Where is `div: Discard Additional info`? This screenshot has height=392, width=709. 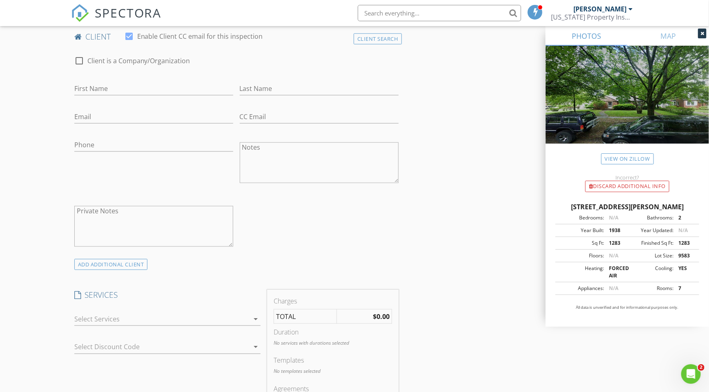
div: Discard Additional info is located at coordinates (627, 187).